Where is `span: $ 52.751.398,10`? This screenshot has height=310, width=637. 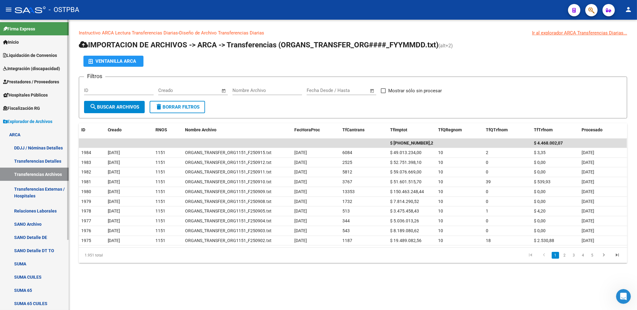
span: $ 52.751.398,10 is located at coordinates (406, 163).